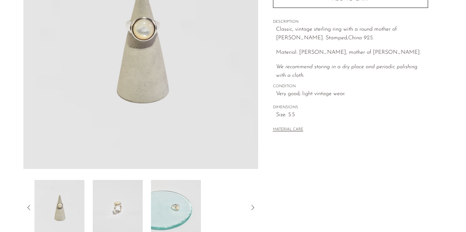 The image size is (466, 232). Describe the element at coordinates (288, 130) in the screenshot. I see `button: MATERIAL CARE` at that location.